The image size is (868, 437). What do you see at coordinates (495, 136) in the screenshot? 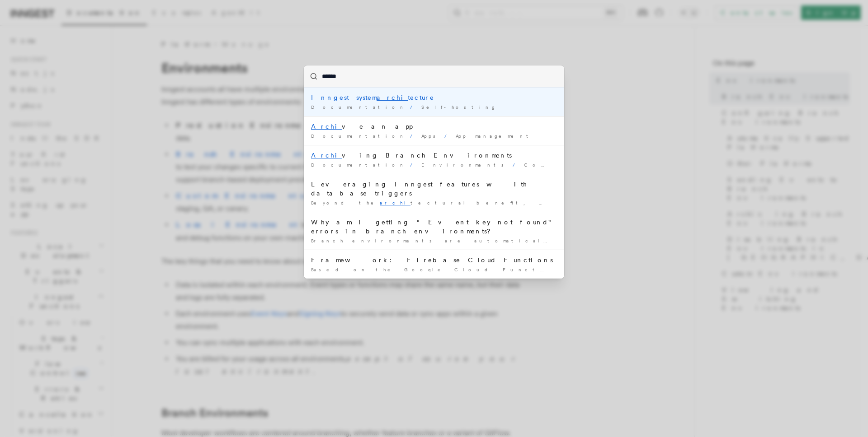
I see `span: App management` at bounding box center [495, 136].